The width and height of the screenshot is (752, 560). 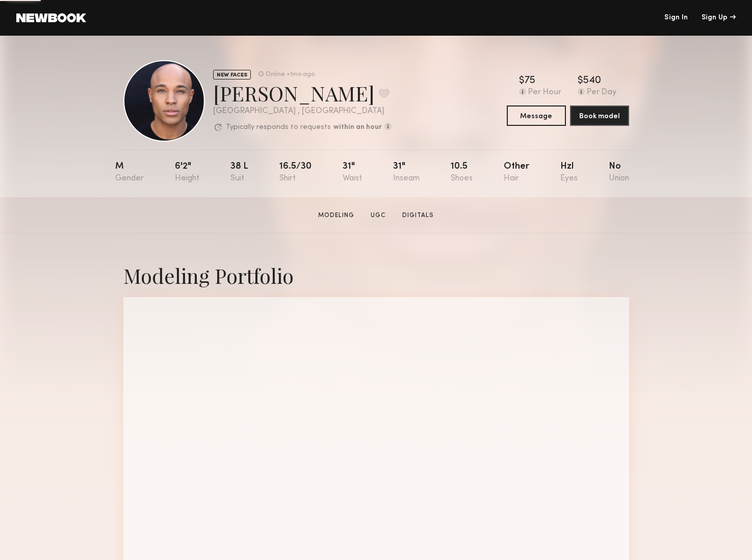 What do you see at coordinates (544, 93) in the screenshot?
I see `div: Per Hour` at bounding box center [544, 93].